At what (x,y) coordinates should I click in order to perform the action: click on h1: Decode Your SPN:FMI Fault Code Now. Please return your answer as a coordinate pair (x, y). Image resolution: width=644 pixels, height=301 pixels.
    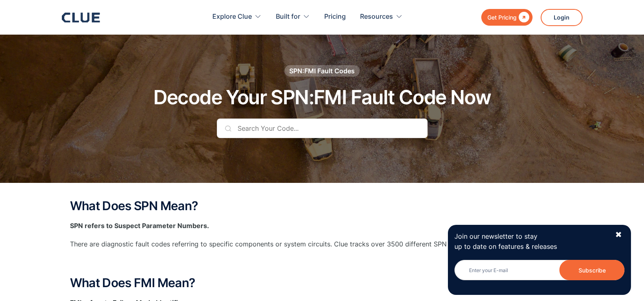
    Looking at the image, I should click on (322, 97).